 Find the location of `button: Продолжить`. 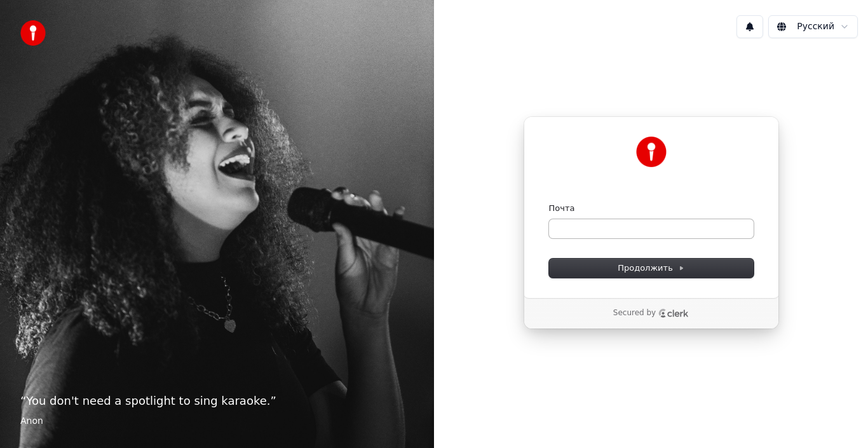

button: Продолжить is located at coordinates (651, 268).